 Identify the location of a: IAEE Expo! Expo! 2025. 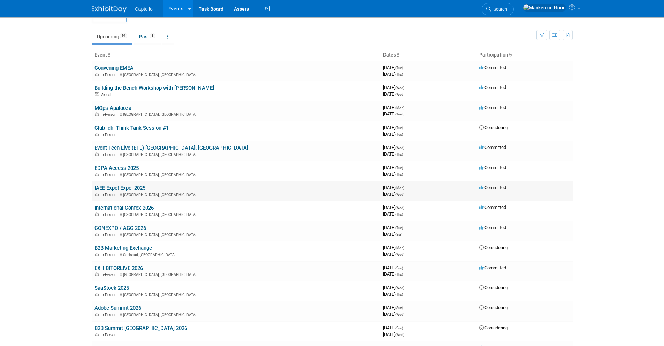
(120, 188).